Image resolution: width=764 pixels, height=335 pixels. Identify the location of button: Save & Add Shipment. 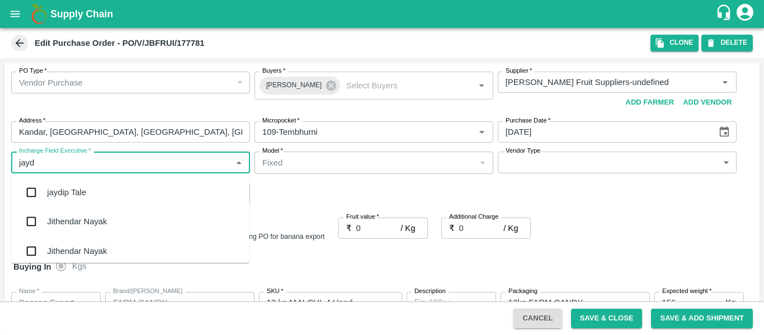
(702, 318).